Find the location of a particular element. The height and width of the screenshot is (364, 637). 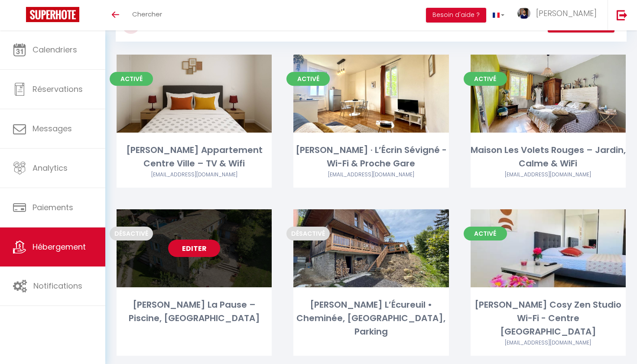

a: Vue en Liste is located at coordinates (506, 23).